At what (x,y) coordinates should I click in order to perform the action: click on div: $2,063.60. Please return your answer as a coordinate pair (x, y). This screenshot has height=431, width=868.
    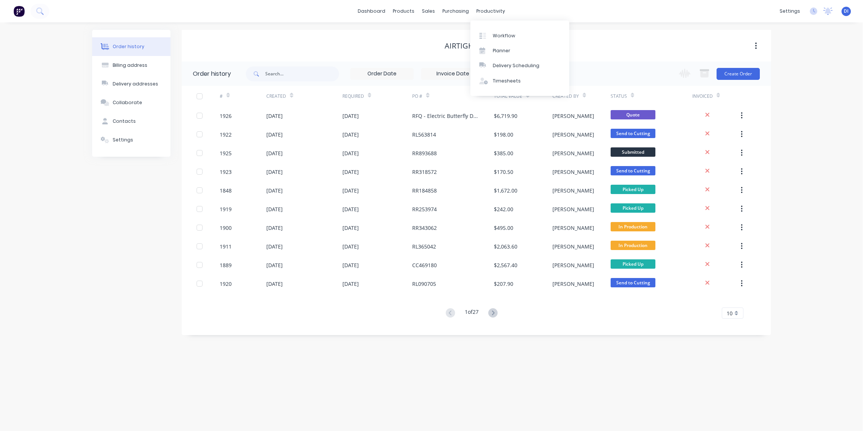
    Looking at the image, I should click on (506, 246).